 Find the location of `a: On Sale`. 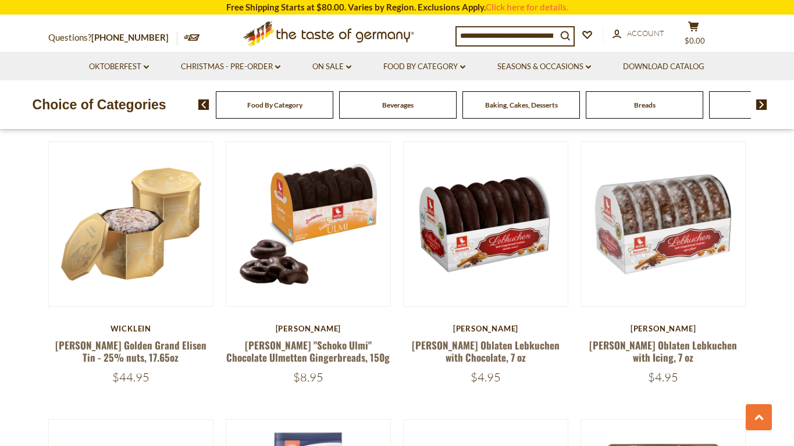

a: On Sale is located at coordinates (332, 67).